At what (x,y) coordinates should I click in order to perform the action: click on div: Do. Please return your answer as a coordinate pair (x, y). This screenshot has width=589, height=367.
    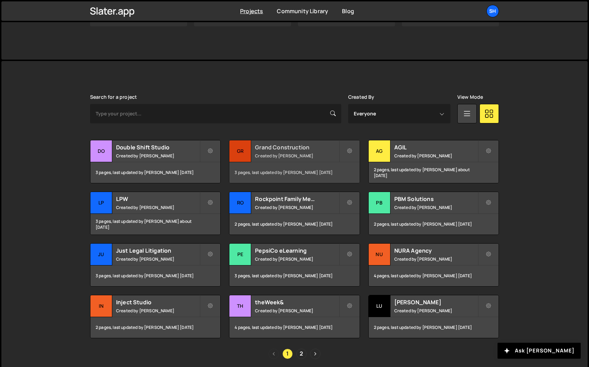
    Looking at the image, I should click on (101, 151).